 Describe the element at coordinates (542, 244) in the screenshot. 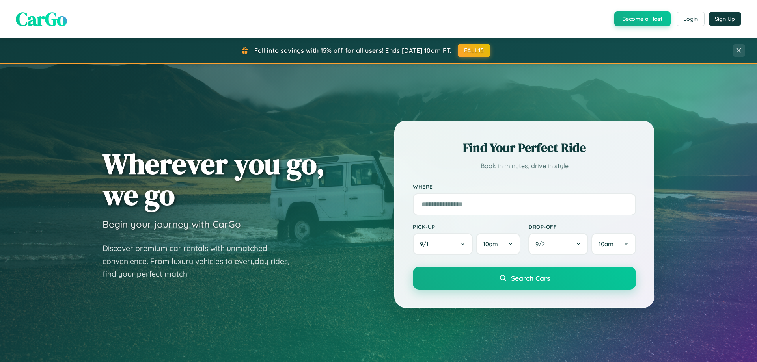

I see `span: 9 / 2` at that location.